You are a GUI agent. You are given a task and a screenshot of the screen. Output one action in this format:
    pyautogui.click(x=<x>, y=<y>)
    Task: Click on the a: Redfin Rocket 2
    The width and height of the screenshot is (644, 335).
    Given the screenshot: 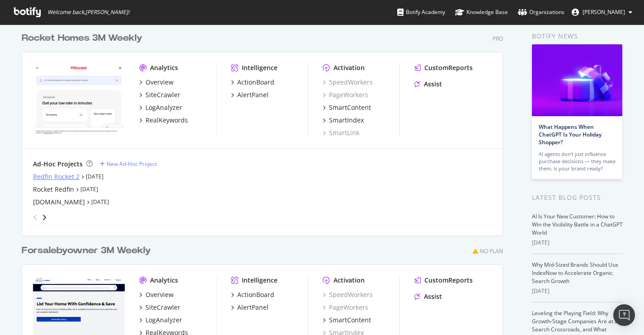 What is the action you would take?
    pyautogui.click(x=56, y=177)
    